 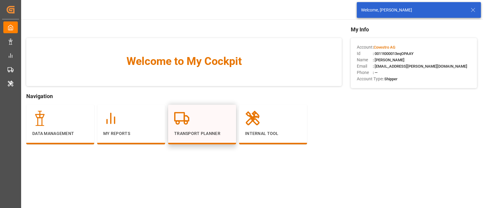 What do you see at coordinates (390, 79) in the screenshot?
I see `span: : Shipper` at bounding box center [390, 79].